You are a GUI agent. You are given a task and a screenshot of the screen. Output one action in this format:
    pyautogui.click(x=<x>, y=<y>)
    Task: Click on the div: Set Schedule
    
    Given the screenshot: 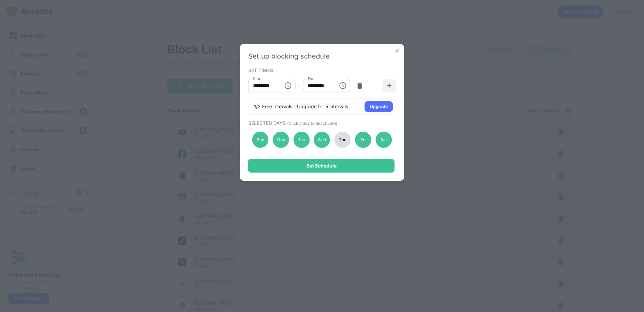 What is the action you would take?
    pyautogui.click(x=321, y=166)
    